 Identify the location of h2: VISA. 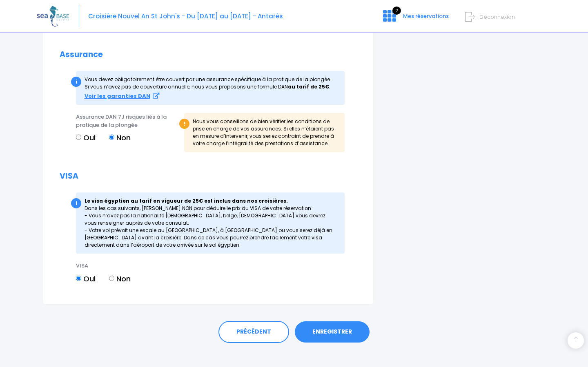
(208, 176).